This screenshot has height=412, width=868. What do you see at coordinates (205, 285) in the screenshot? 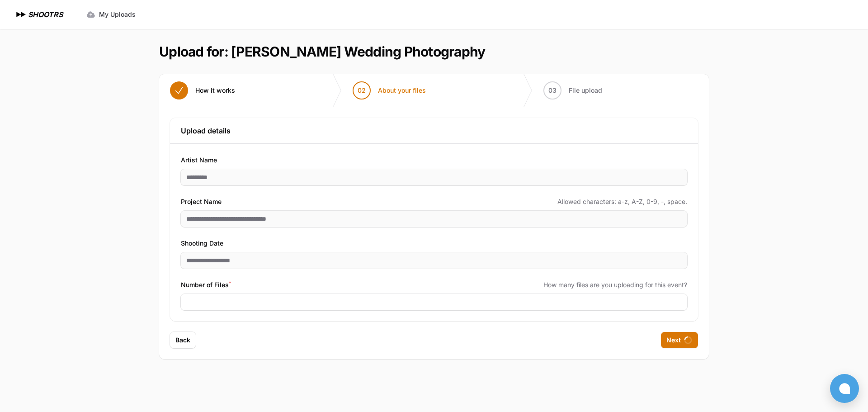
I see `span: Number of Files` at bounding box center [205, 285].